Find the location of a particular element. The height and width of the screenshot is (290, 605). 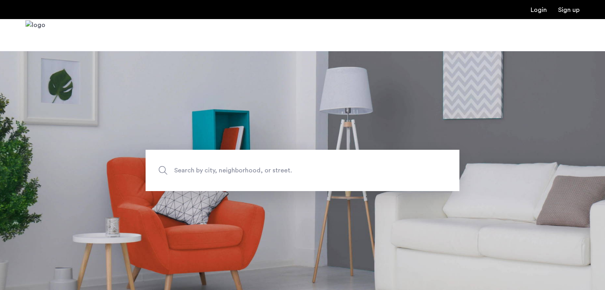

span: Search by city, neighborhood, or street. is located at coordinates (284, 171).